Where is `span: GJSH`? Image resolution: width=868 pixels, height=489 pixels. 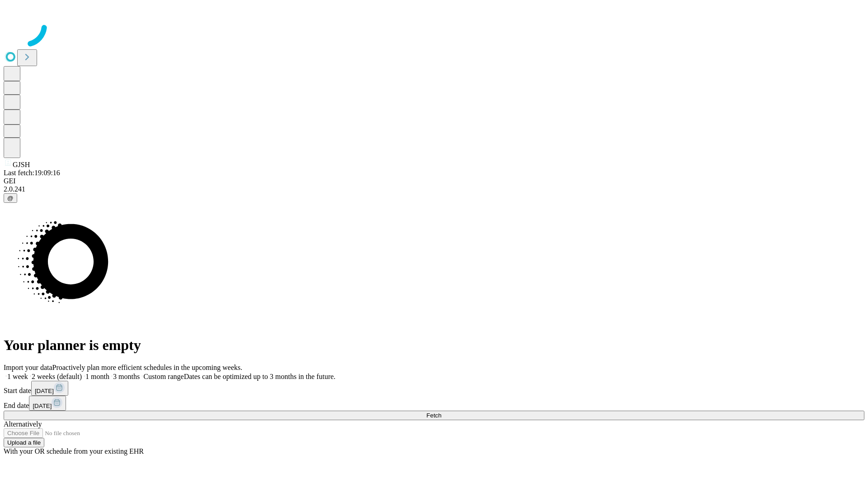 span: GJSH is located at coordinates (21, 164).